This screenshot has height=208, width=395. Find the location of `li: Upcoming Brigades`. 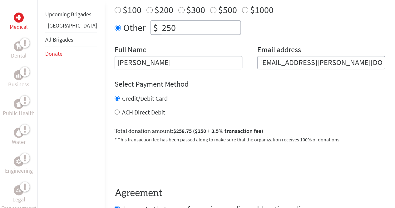

li: Upcoming Brigades is located at coordinates (71, 14).